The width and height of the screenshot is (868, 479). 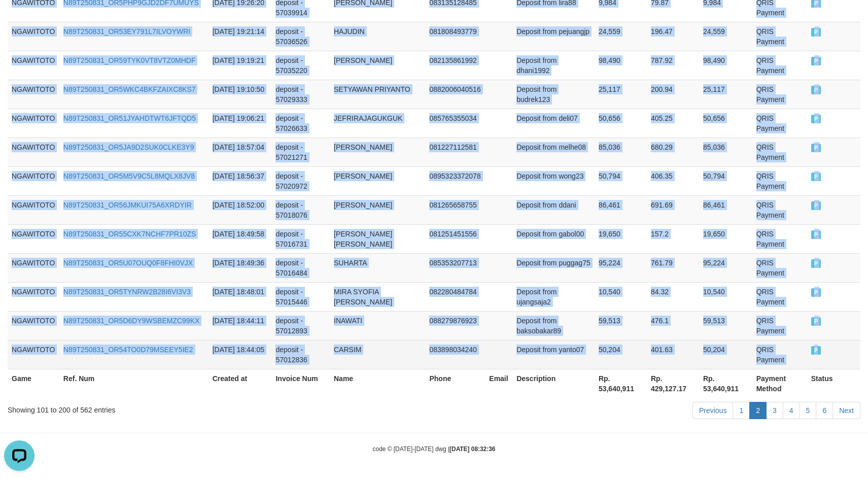 What do you see at coordinates (300, 65) in the screenshot?
I see `td: deposit - 57035220` at bounding box center [300, 65].